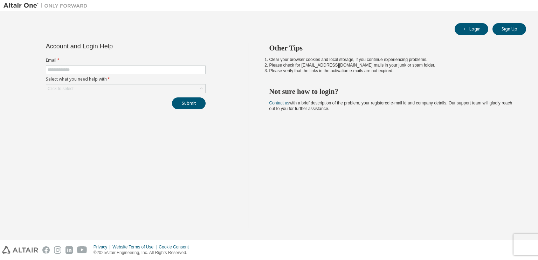 This screenshot has width=538, height=260. I want to click on img: Altair One, so click(47, 6).